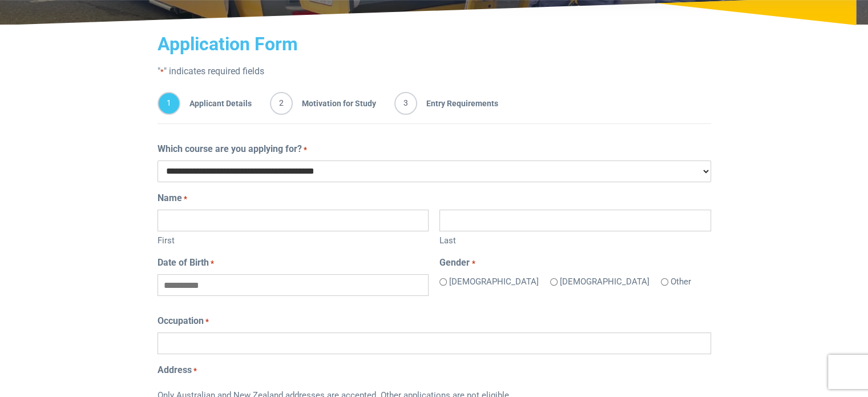 The height and width of the screenshot is (397, 868). Describe the element at coordinates (169, 104) in the screenshot. I see `span: 1` at that location.